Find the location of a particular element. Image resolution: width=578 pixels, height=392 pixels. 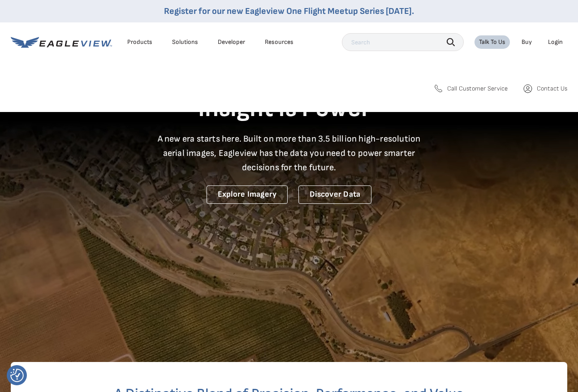

a: Developer is located at coordinates (231, 42).